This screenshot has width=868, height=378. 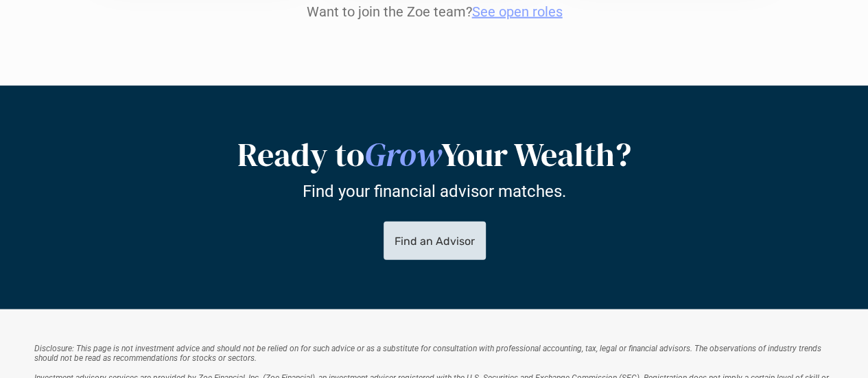 I want to click on a: Find an Advisor, so click(x=434, y=240).